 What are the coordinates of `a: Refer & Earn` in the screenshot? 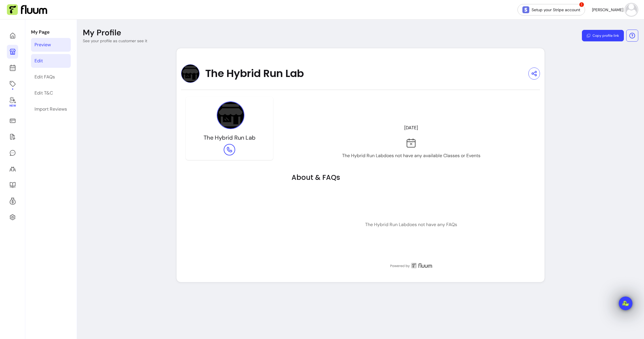 It's located at (13, 201).